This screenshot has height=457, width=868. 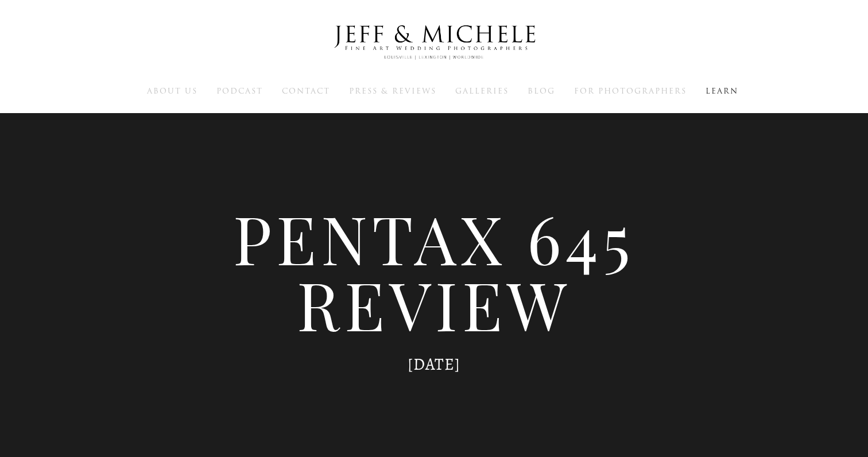 I want to click on a: Learn, so click(x=722, y=91).